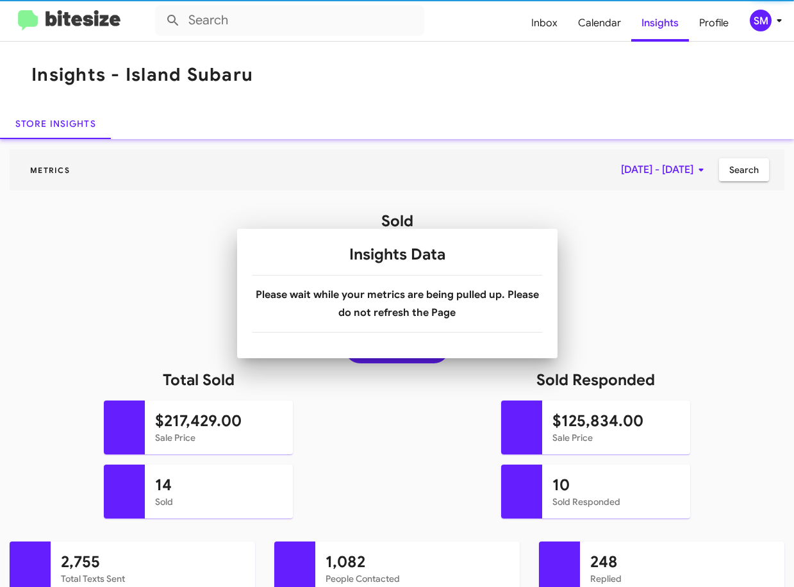  I want to click on mat-card-subtitle: Sold, so click(219, 502).